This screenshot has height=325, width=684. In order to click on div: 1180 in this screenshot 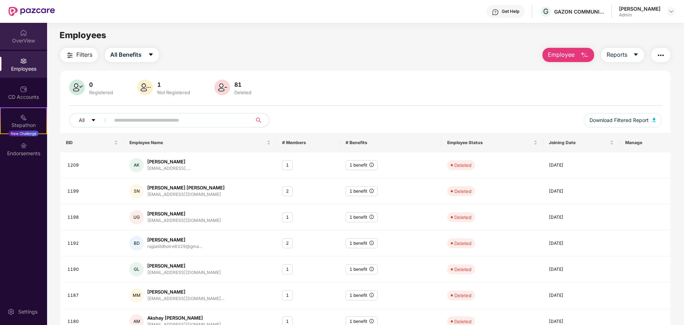, I will do `click(93, 321)`.